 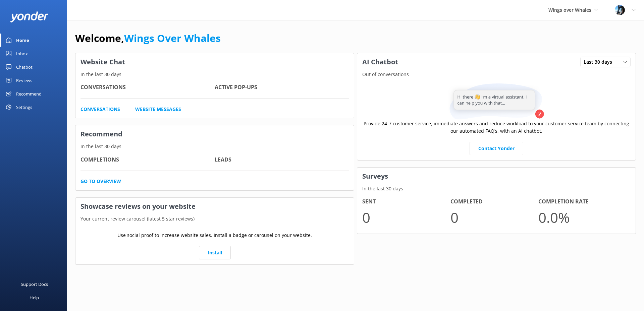 I want to click on h1: Welcome,, so click(x=148, y=38).